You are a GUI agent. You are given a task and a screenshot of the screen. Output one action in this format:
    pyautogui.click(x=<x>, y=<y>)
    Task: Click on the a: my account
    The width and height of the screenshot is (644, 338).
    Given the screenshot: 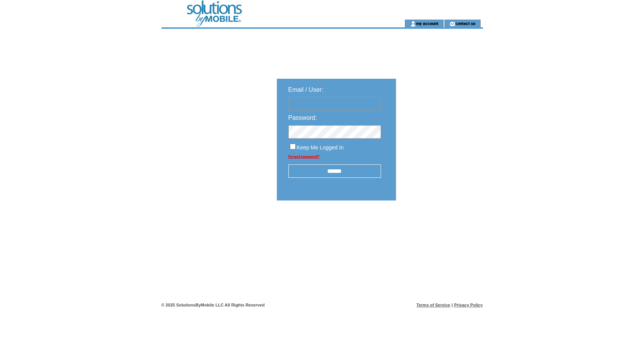 What is the action you would take?
    pyautogui.click(x=427, y=23)
    